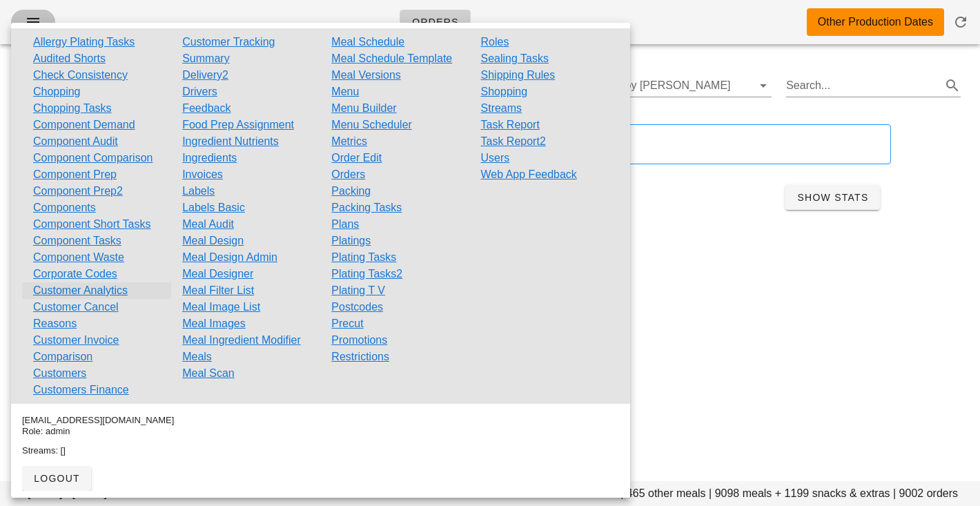 The height and width of the screenshot is (506, 980). What do you see at coordinates (833, 198) in the screenshot?
I see `button: Show Stats` at bounding box center [833, 198].